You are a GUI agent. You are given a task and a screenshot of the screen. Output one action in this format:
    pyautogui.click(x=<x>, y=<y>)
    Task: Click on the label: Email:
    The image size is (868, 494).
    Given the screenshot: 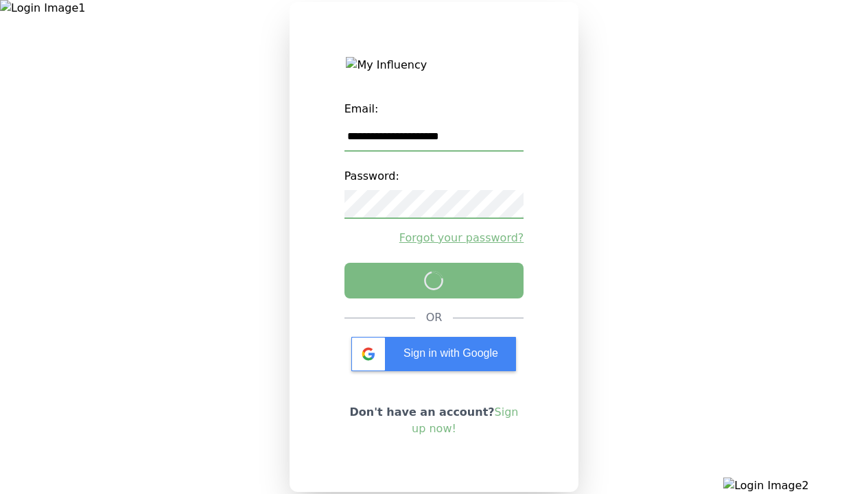 What is the action you would take?
    pyautogui.click(x=434, y=109)
    